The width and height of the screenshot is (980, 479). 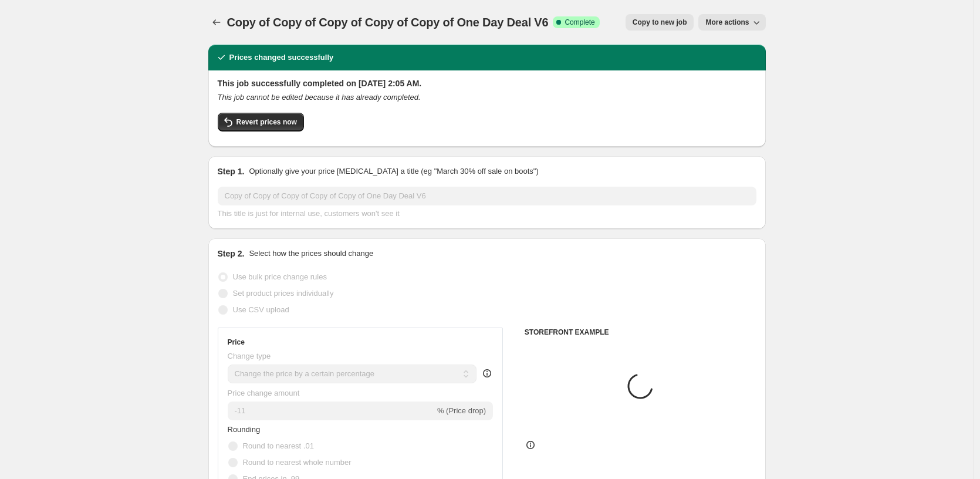 I want to click on button: More actions, so click(x=731, y=22).